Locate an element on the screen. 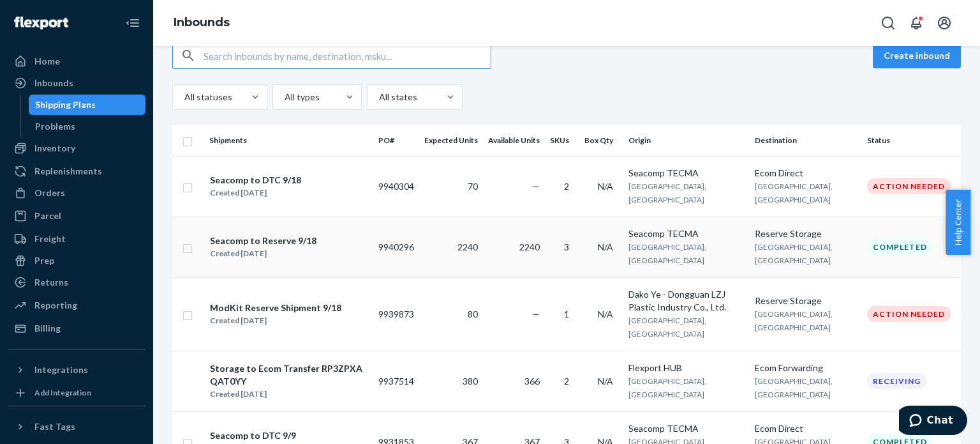 The image size is (980, 444). div: Add Integration is located at coordinates (62, 392).